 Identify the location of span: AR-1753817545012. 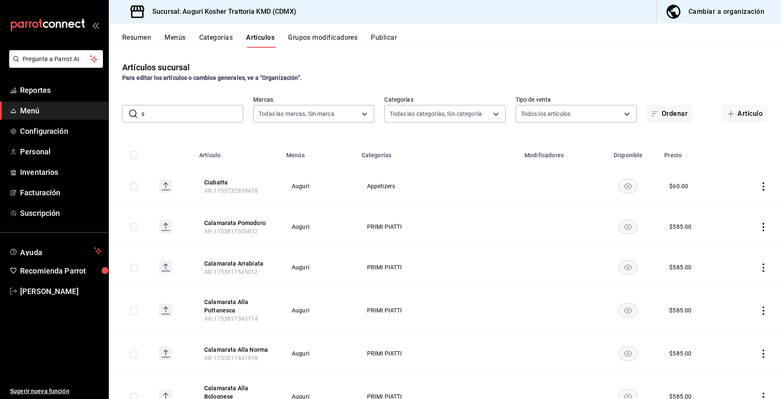
(231, 272).